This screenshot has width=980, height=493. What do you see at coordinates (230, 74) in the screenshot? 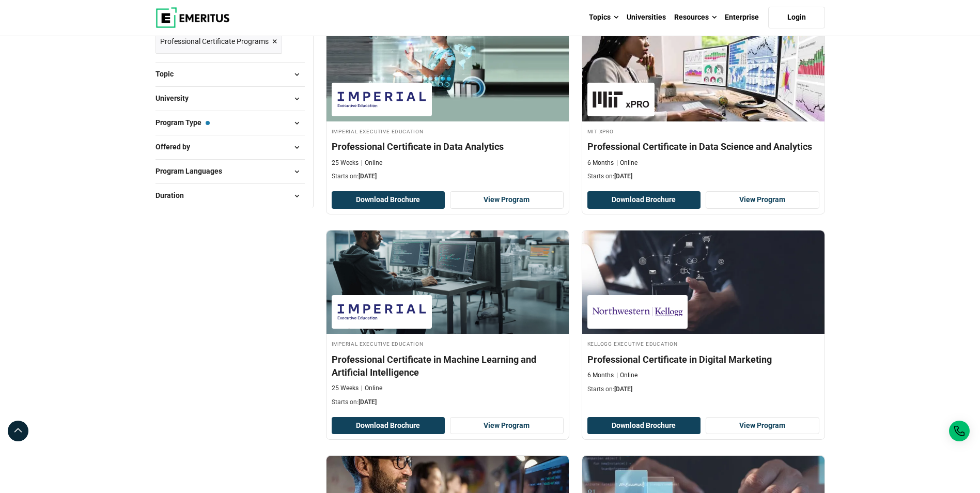
I see `button: Topic` at bounding box center [230, 74].